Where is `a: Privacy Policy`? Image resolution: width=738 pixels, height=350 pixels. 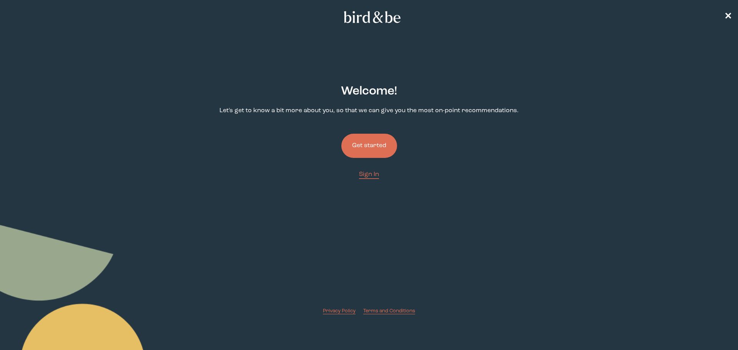 a: Privacy Policy is located at coordinates (339, 311).